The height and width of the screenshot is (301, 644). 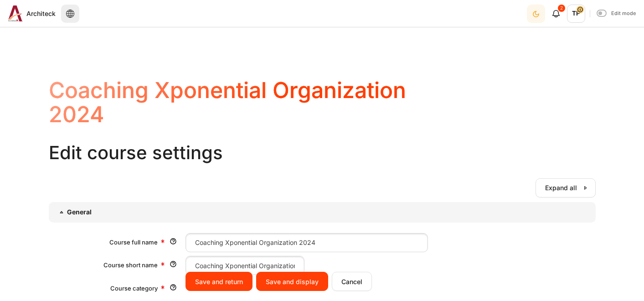 What do you see at coordinates (536, 13) in the screenshot?
I see `div: Dark Mode` at bounding box center [536, 13].